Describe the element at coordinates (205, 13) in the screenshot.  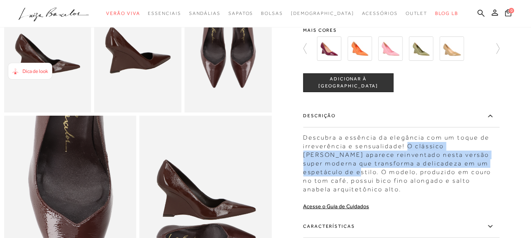
I see `span: Sandálias` at that location.